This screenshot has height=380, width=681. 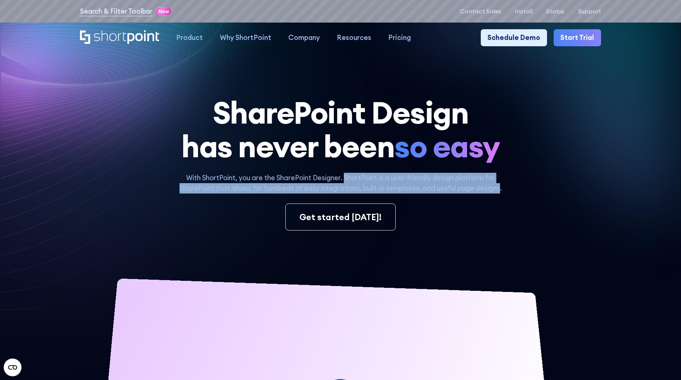 What do you see at coordinates (514, 38) in the screenshot?
I see `a: Schedule Demo` at bounding box center [514, 38].